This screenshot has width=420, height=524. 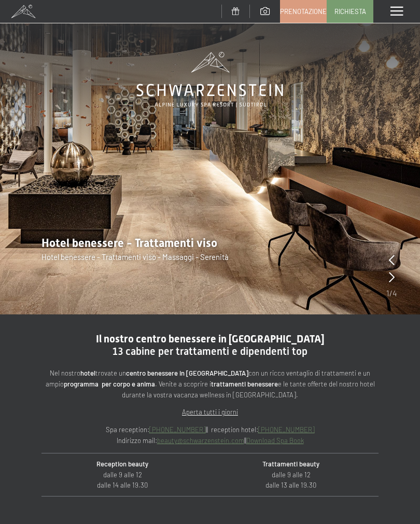 I want to click on u: Aperta tutti i giorni, so click(x=210, y=412).